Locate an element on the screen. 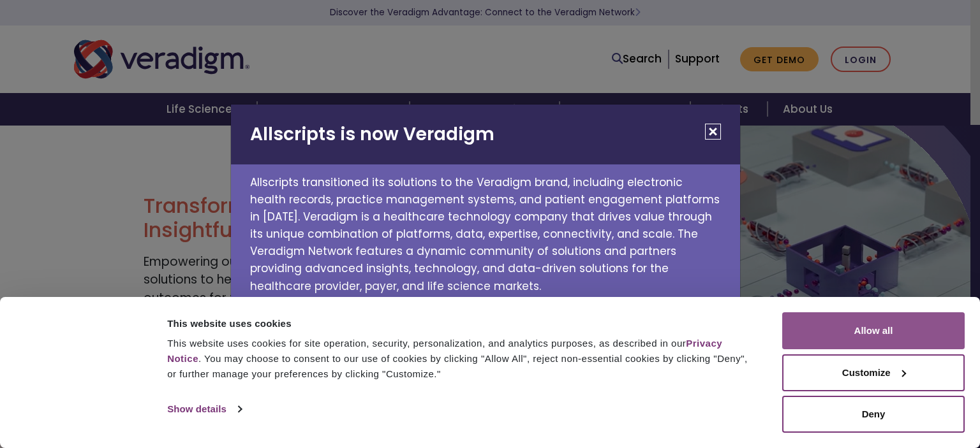  button: Customize is located at coordinates (874, 373).